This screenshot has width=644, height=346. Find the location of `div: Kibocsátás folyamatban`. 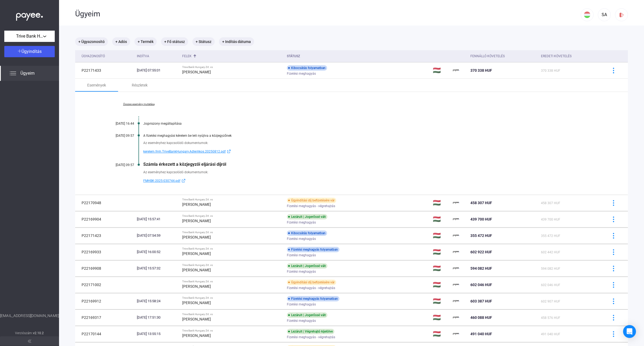

div: Kibocsátás folyamatban is located at coordinates (307, 68).